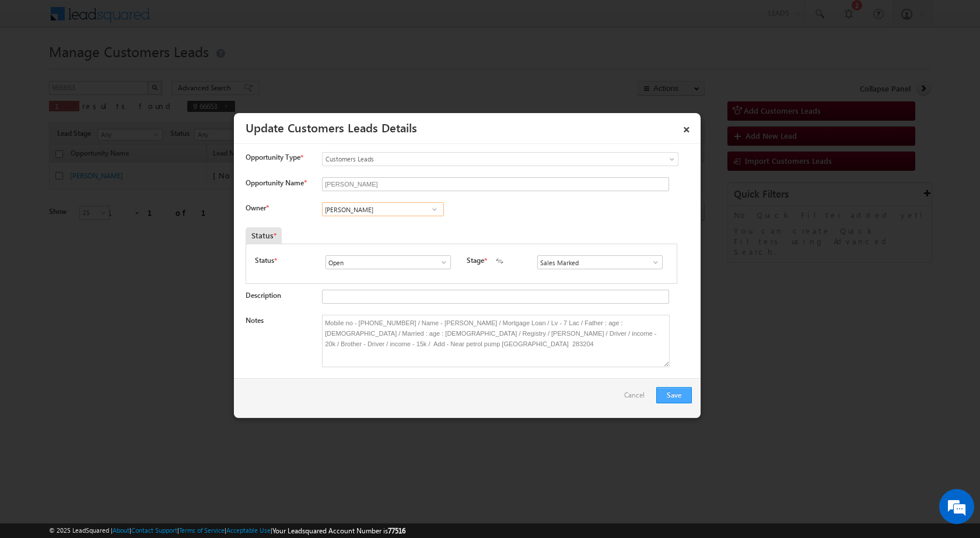  Describe the element at coordinates (121, 530) in the screenshot. I see `a: About` at that location.